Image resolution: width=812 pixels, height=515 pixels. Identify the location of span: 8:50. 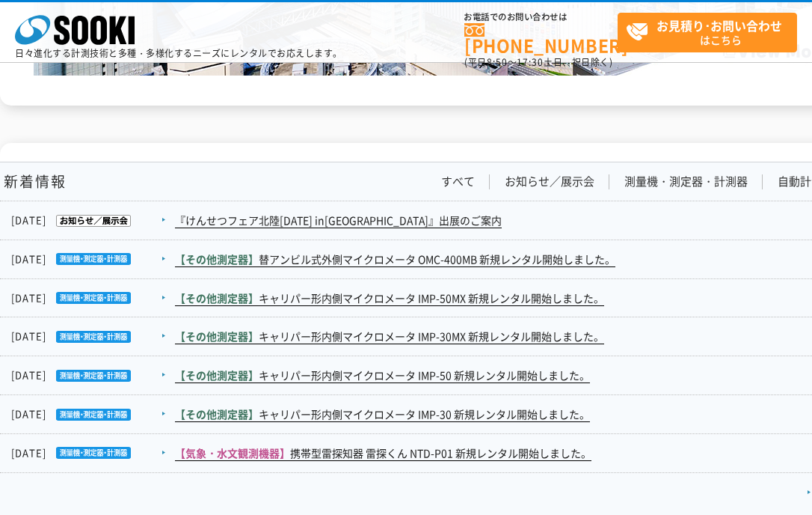
(497, 62).